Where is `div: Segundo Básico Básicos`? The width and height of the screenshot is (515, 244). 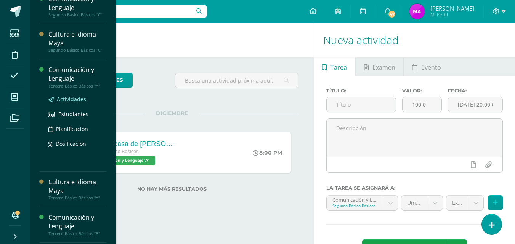 div: Segundo Básico Básicos is located at coordinates (355, 206).